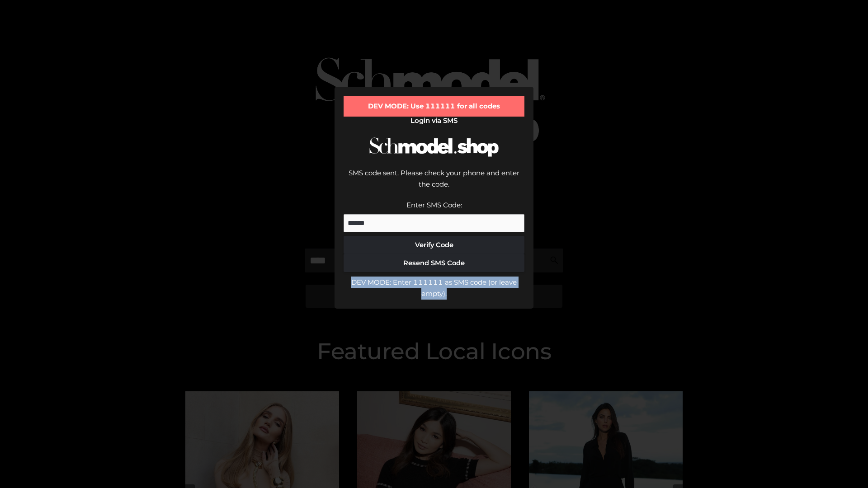 The width and height of the screenshot is (868, 488). I want to click on div: DEV MODE: Use 111111 for all codes, so click(434, 106).